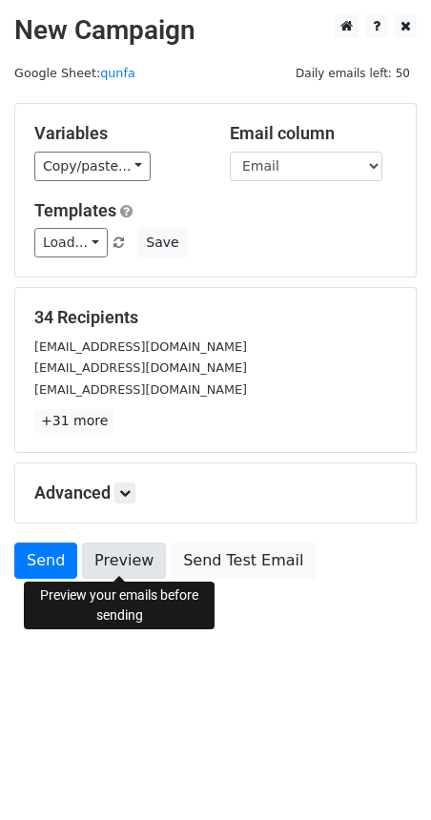 The width and height of the screenshot is (431, 820). Describe the element at coordinates (124, 561) in the screenshot. I see `a: Preview` at that location.